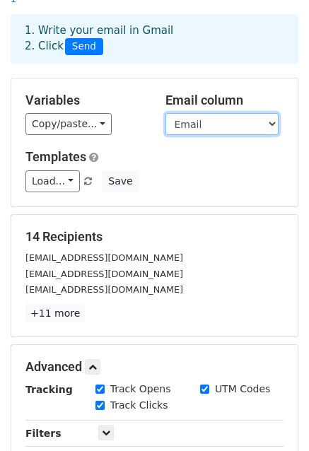 Image resolution: width=309 pixels, height=451 pixels. I want to click on h5: Variables, so click(85, 100).